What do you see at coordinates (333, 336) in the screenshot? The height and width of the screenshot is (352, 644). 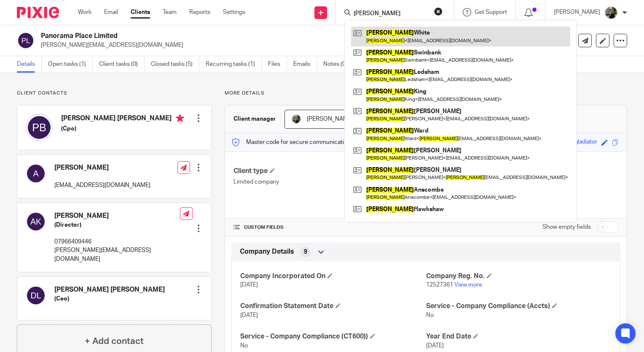 I see `h4: Service - Company Compliance (CT600))` at bounding box center [333, 336].